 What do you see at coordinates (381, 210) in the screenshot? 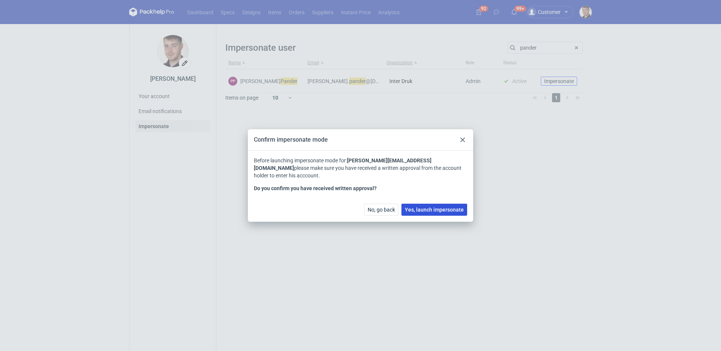
I see `button: No, go back` at bounding box center [381, 210].